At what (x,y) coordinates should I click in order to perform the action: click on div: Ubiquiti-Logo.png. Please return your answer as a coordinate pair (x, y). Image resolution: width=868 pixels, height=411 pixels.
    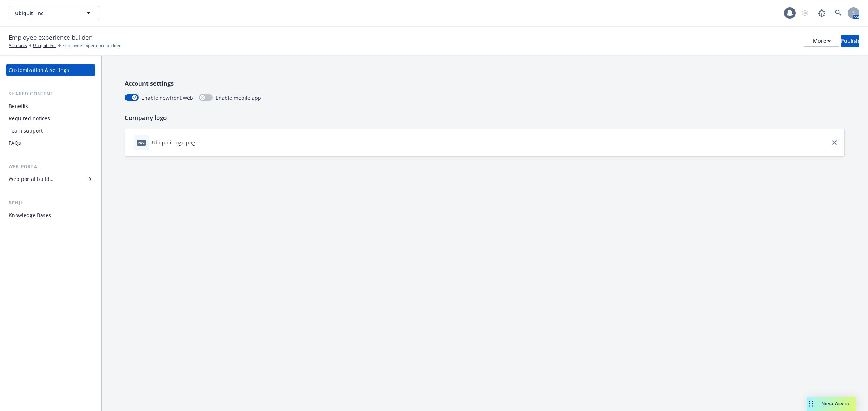
    Looking at the image, I should click on (174, 142).